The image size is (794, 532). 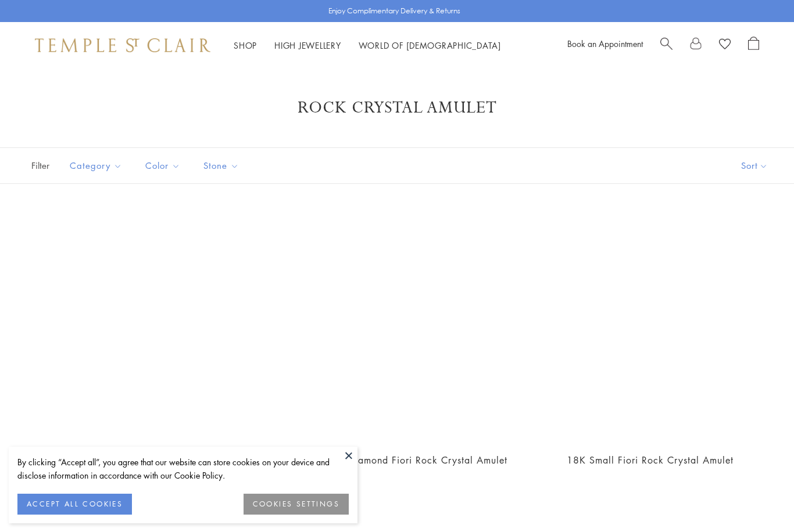 I want to click on a: Book an Appointment, so click(x=605, y=44).